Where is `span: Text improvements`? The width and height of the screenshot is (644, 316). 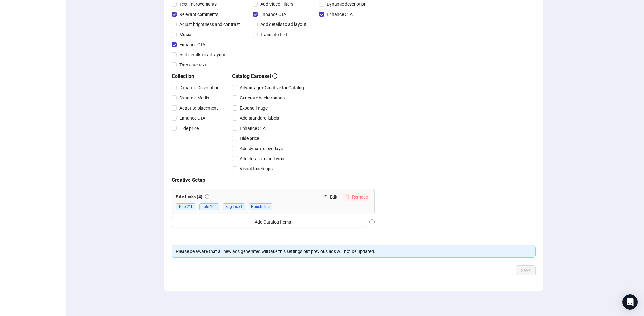 span: Text improvements is located at coordinates (198, 4).